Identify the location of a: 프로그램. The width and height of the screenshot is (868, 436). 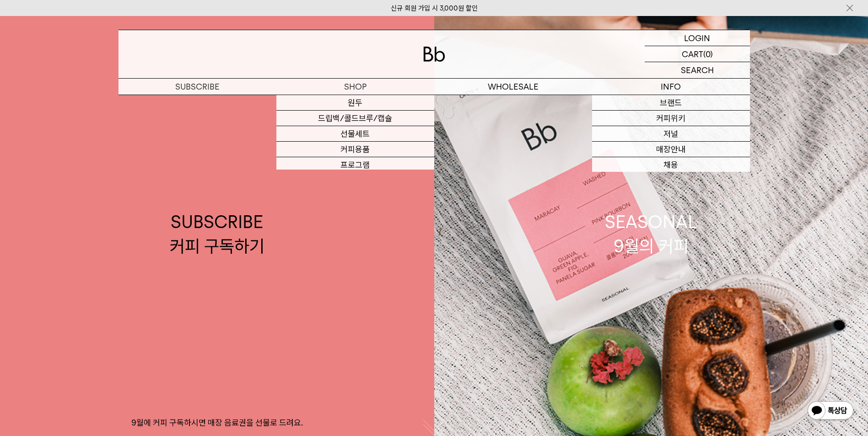
(355, 165).